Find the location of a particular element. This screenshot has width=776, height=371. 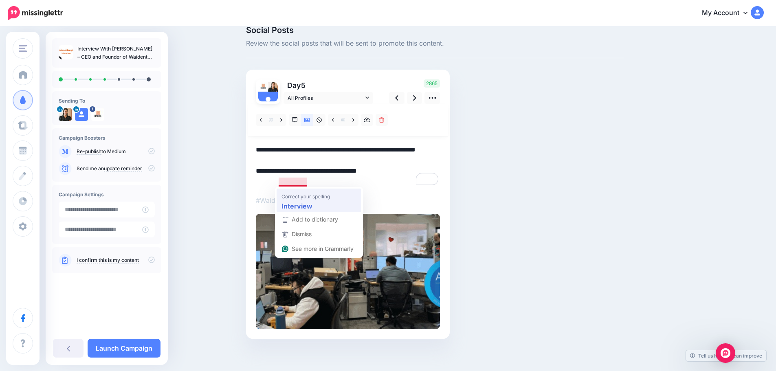

span: Social Posts is located at coordinates (435, 30).